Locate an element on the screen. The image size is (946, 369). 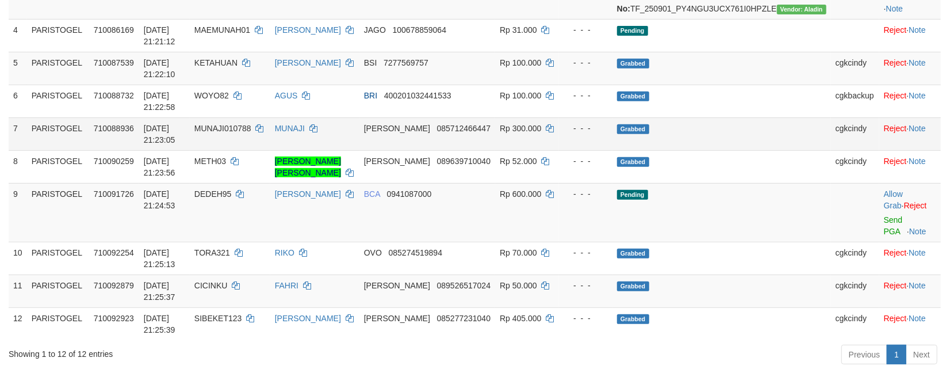
a: AGUS is located at coordinates (286, 95).